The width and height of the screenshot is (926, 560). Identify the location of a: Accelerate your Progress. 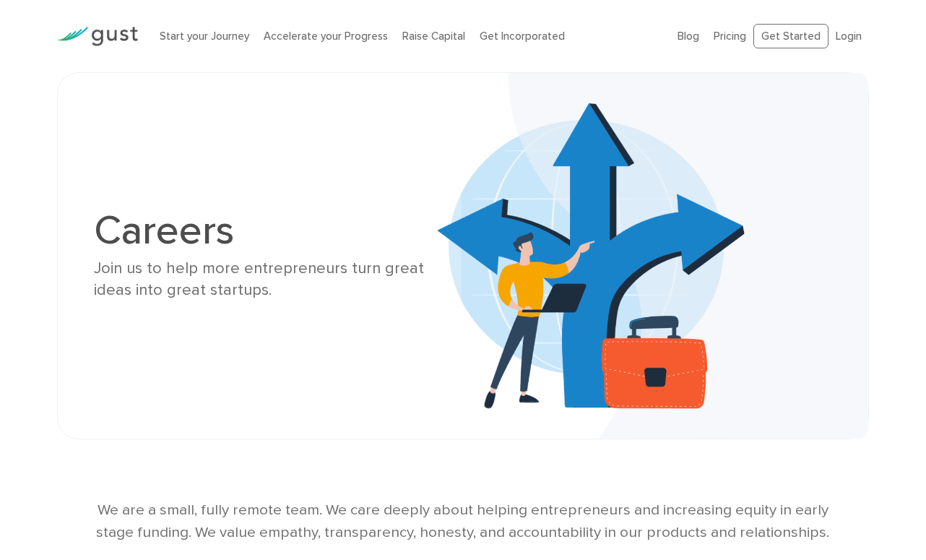
(326, 36).